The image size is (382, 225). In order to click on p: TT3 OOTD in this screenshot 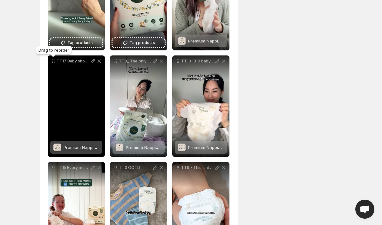, I will do `click(135, 168)`.